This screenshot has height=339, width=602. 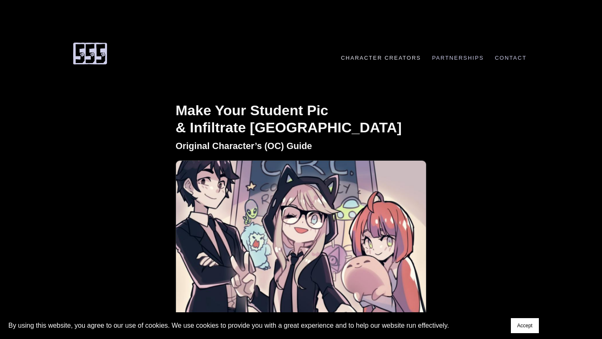 I want to click on img: 555 Comic, so click(x=90, y=53).